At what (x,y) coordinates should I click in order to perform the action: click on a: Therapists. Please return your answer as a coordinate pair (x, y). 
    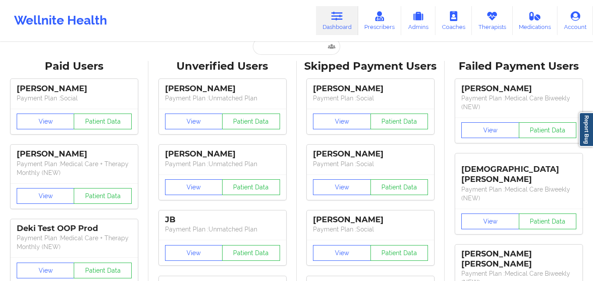
    Looking at the image, I should click on (492, 21).